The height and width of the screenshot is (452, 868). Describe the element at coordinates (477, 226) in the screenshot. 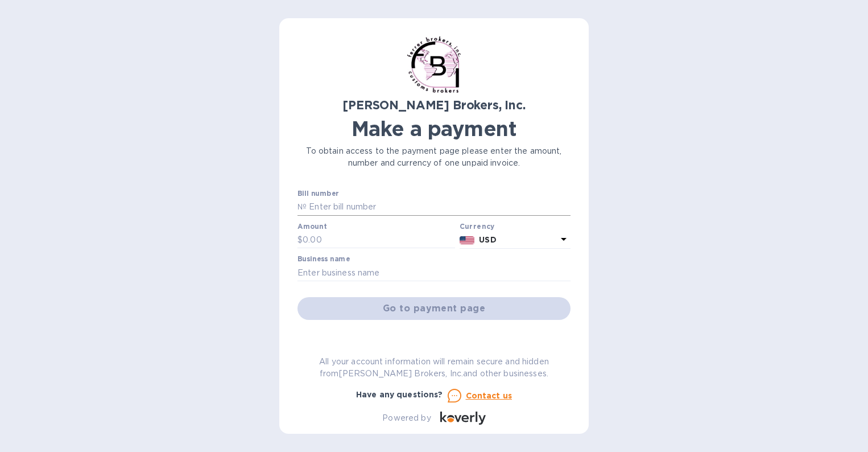

I see `b: Currency` at that location.